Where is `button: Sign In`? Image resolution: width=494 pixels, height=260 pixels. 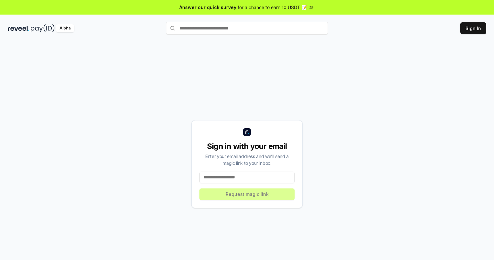
button: Sign In is located at coordinates (474, 28).